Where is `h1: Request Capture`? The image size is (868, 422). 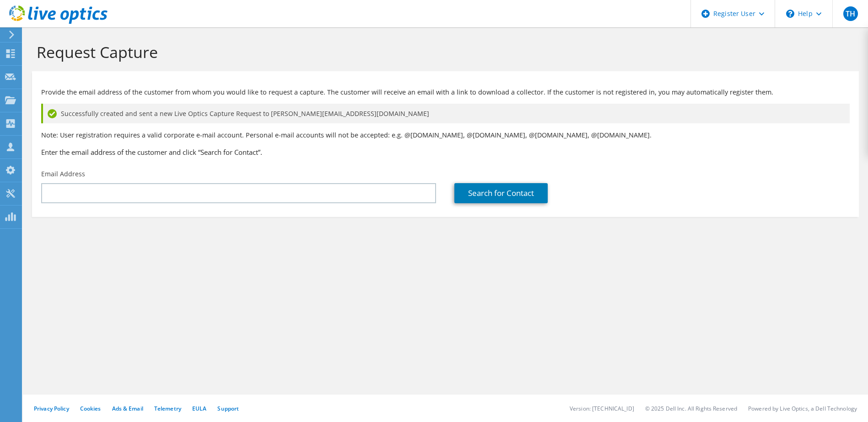 h1: Request Capture is located at coordinates (443, 52).